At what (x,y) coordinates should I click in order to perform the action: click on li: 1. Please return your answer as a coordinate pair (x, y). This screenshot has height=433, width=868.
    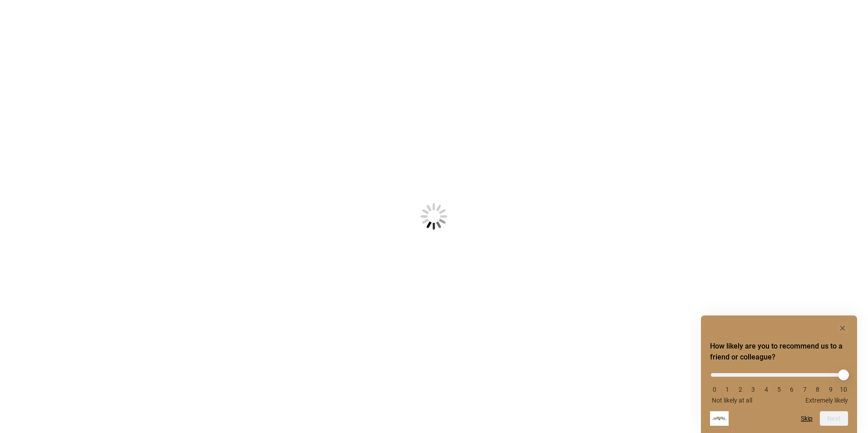
    Looking at the image, I should click on (728, 389).